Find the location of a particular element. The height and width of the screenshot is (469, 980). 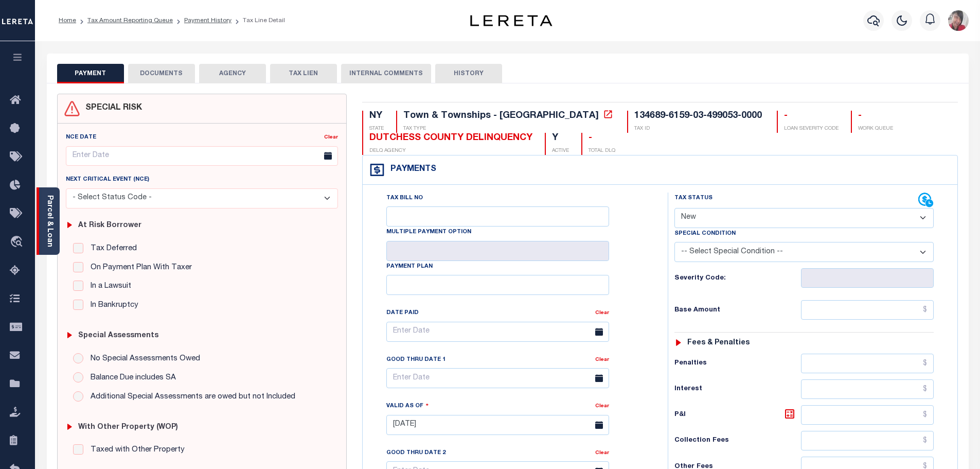

div: 134689-6159-03-499053-0000 is located at coordinates (698, 116).